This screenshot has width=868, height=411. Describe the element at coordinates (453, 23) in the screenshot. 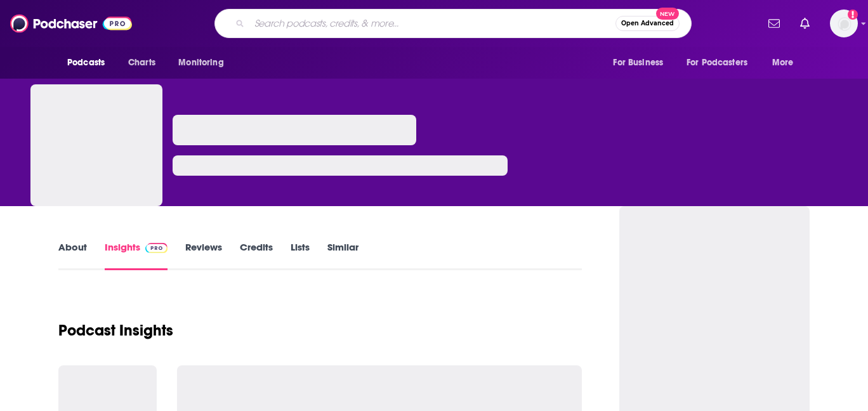

I see `div: Search podcasts, credits, & more...` at that location.